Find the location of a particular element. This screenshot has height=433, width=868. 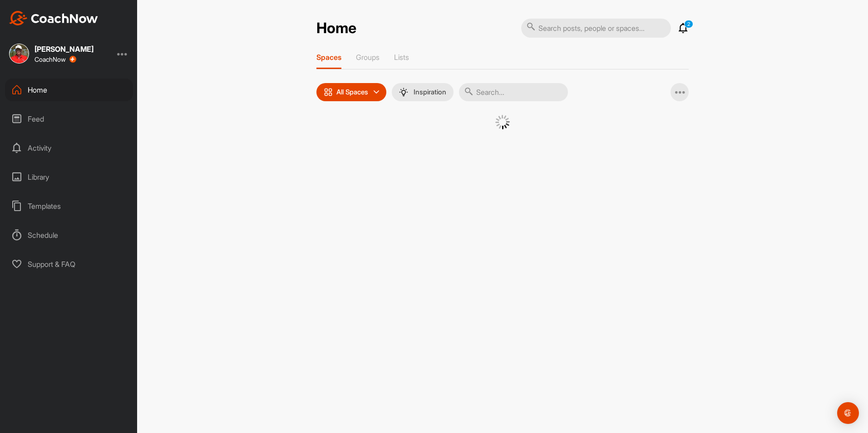

p: Lists is located at coordinates (401, 57).